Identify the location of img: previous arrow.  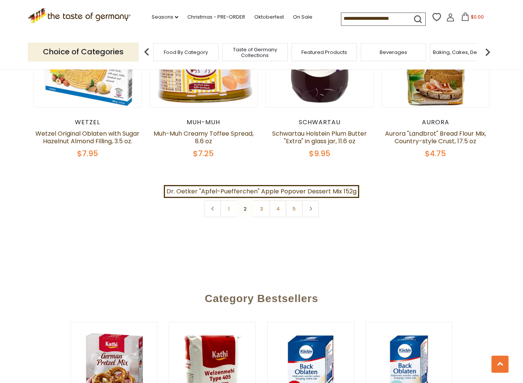
(147, 52).